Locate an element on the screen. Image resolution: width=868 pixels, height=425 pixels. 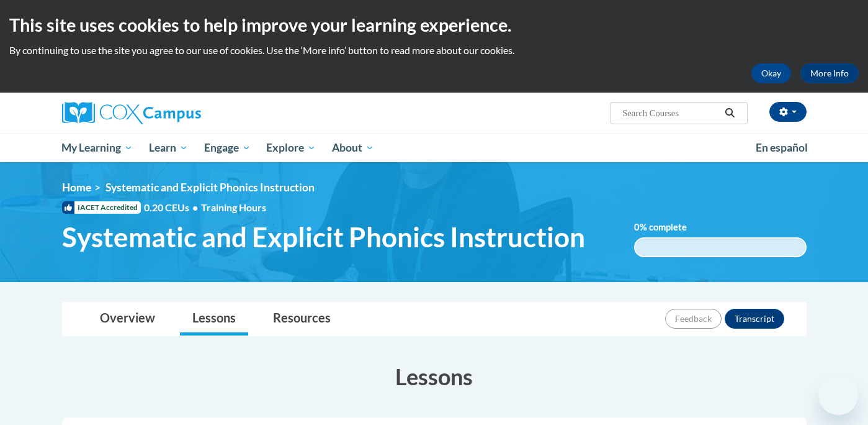
span: 0.20 CEUs is located at coordinates (172, 207).